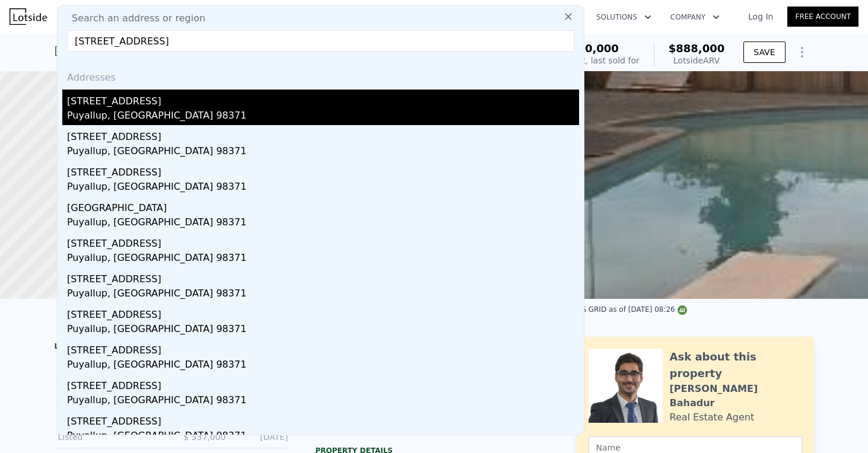 The width and height of the screenshot is (868, 453). What do you see at coordinates (712, 418) in the screenshot?
I see `div: Real Estate Agent` at bounding box center [712, 418].